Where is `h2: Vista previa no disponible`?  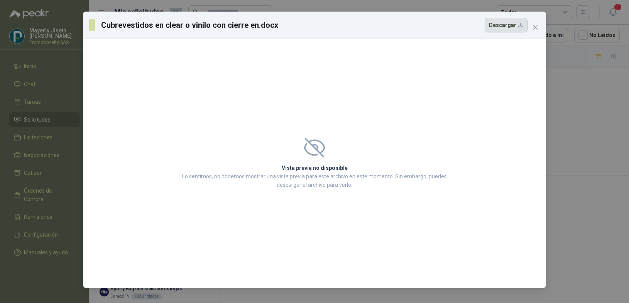 h2: Vista previa no disponible is located at coordinates (315, 168).